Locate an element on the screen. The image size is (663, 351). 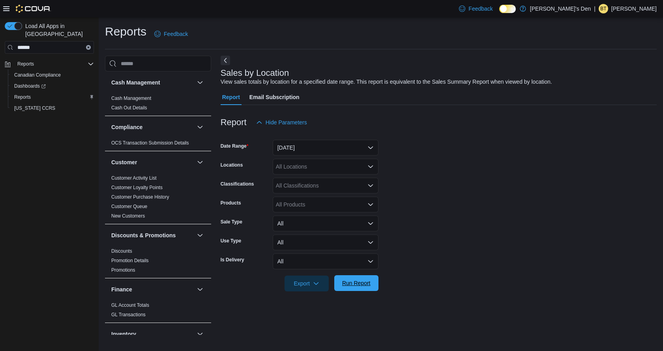
div: Compliance is located at coordinates (158, 144).